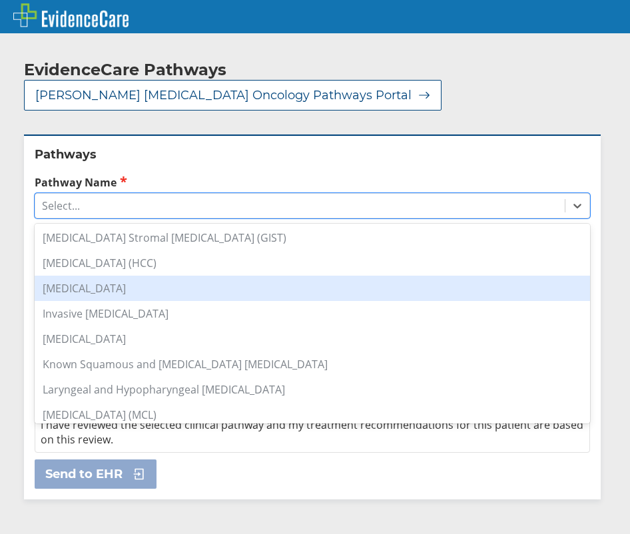  What do you see at coordinates (95, 474) in the screenshot?
I see `button: Send to EHR` at bounding box center [95, 474].